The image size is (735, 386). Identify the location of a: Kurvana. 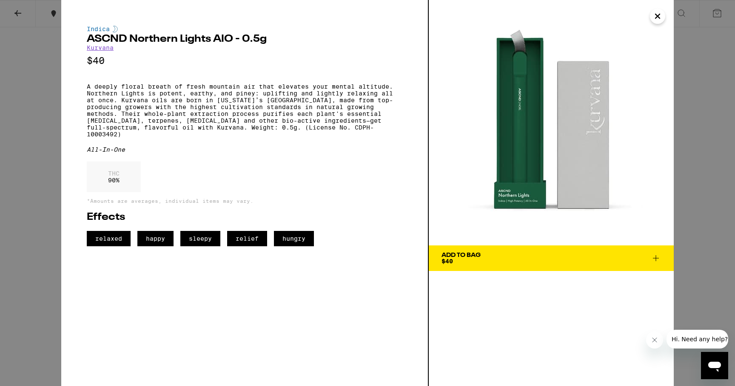
(100, 48).